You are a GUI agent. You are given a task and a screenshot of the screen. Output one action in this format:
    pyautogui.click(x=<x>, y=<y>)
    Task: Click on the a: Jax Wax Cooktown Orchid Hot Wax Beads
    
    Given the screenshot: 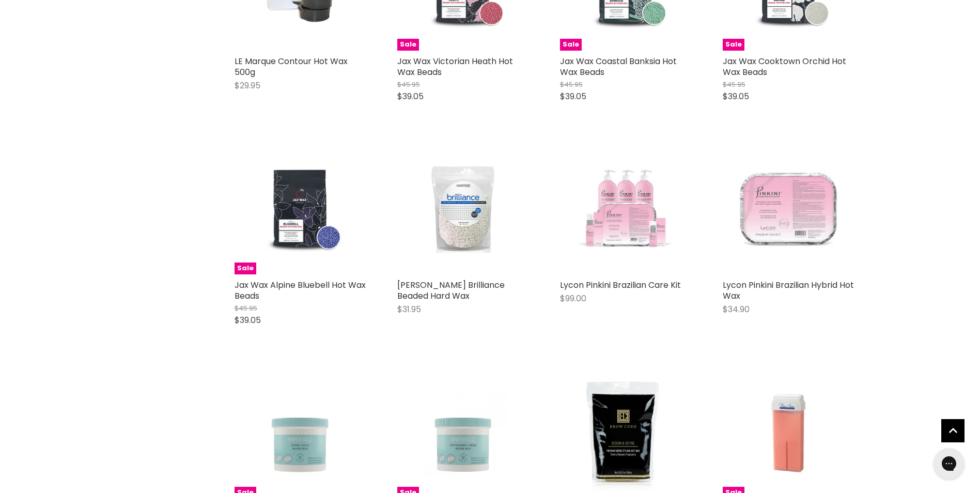 What is the action you would take?
    pyautogui.click(x=784, y=66)
    